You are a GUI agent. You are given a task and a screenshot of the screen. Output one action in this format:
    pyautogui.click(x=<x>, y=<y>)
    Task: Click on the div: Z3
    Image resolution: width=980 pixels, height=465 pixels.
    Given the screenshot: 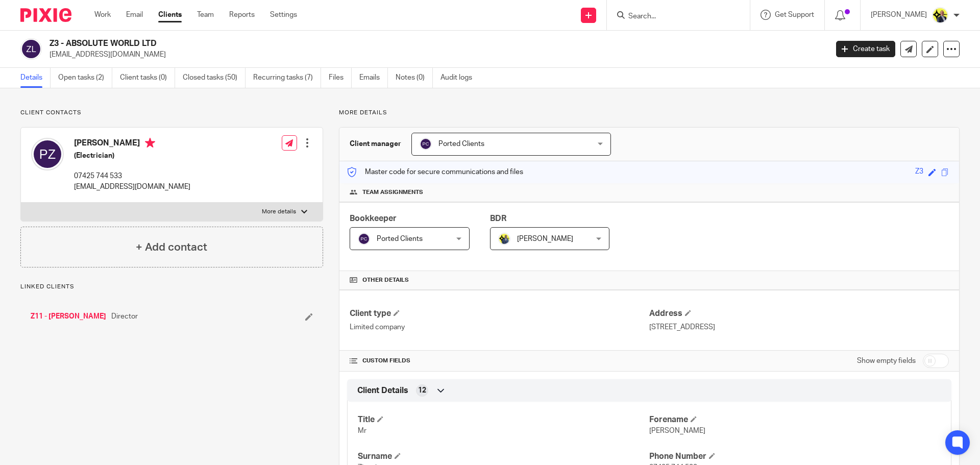 What is the action you would take?
    pyautogui.click(x=919, y=172)
    